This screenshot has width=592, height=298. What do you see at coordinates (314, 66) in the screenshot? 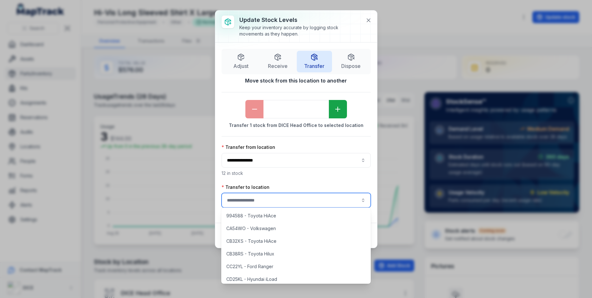
I see `span: Transfer` at bounding box center [314, 66].